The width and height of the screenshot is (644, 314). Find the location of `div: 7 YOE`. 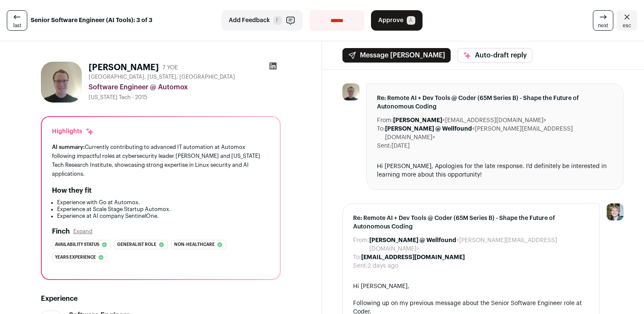

div: 7 YOE is located at coordinates (170, 68).